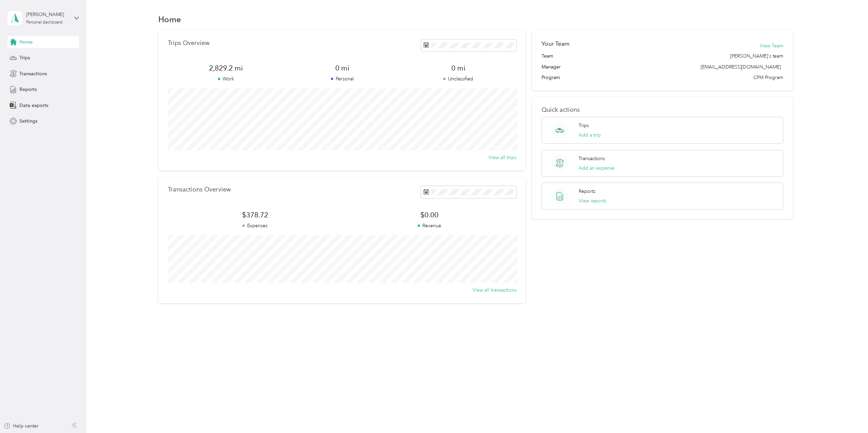 The width and height of the screenshot is (868, 433). Describe the element at coordinates (587, 191) in the screenshot. I see `p: Reports` at that location.